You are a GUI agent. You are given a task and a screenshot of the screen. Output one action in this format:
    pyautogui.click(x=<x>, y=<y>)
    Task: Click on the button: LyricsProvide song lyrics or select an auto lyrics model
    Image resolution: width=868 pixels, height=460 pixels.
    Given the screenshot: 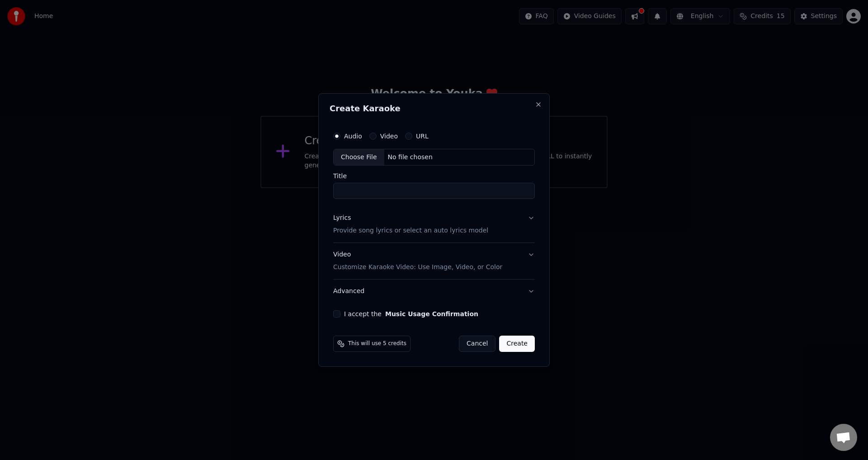 What is the action you would take?
    pyautogui.click(x=434, y=225)
    